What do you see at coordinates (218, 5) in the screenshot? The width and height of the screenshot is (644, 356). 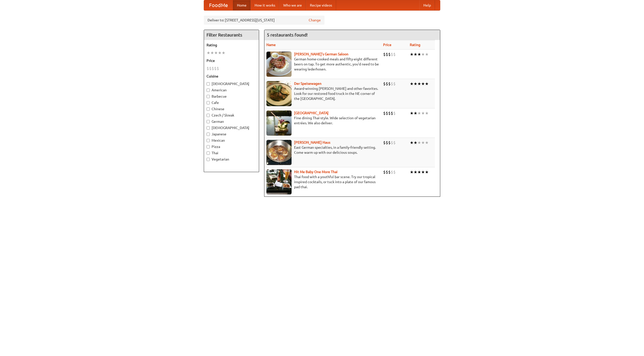 I see `a: FoodMe` at bounding box center [218, 5].